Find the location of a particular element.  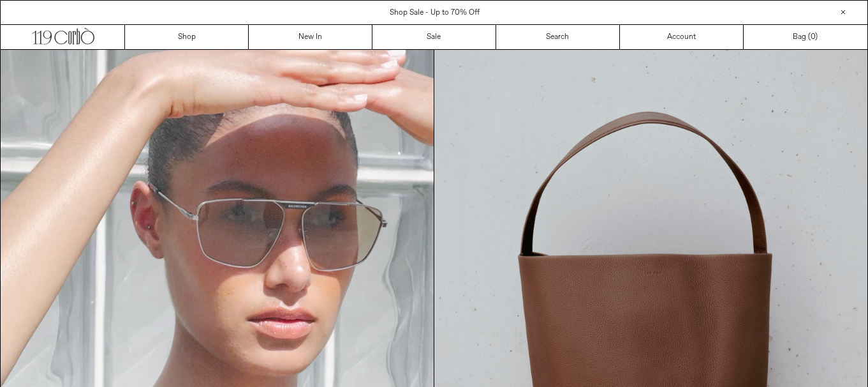

a: Shop Sale - Up to 70% Off is located at coordinates (434, 13).